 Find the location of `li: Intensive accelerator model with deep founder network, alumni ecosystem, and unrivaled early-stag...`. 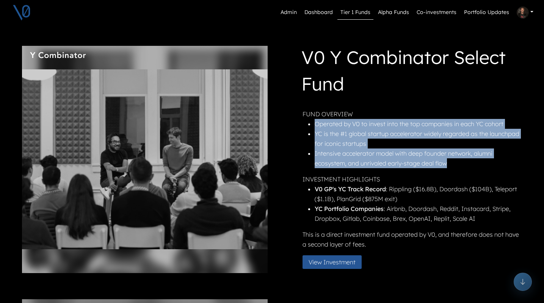

li: Intensive accelerator model with deep founder network, alumni ecosystem, and unrivaled early-stag... is located at coordinates (418, 159).